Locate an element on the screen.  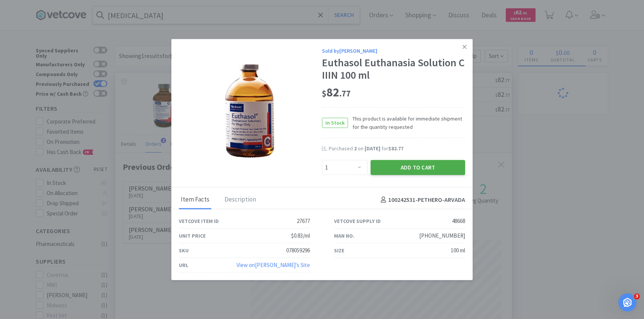
div: $0.83/ml is located at coordinates (301, 236).